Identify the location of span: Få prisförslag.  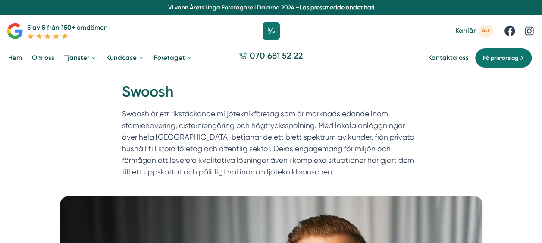
(500, 58).